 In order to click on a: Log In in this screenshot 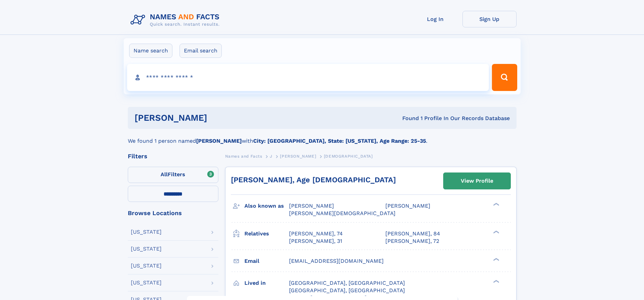, I will do `click(435, 19)`.